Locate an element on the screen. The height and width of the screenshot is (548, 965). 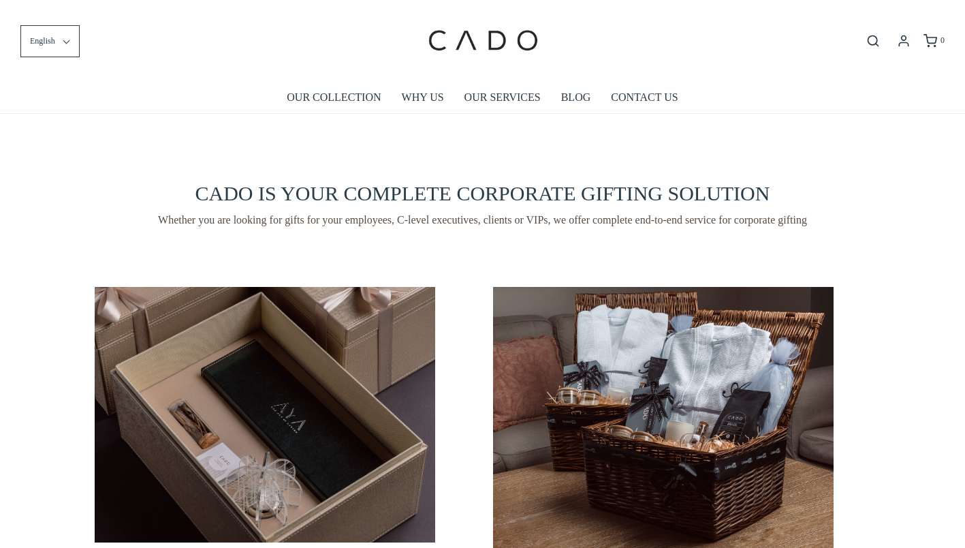
a: BLOG is located at coordinates (576, 97).